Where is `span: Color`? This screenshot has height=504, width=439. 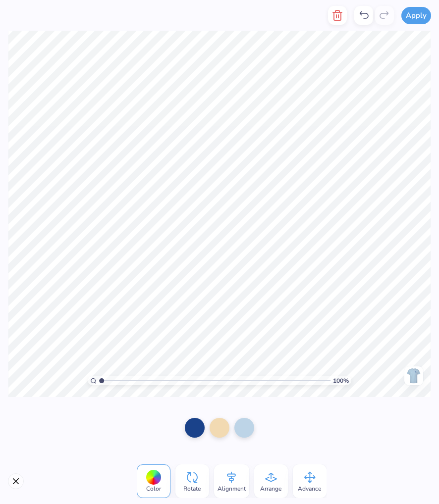 span: Color is located at coordinates (153, 488).